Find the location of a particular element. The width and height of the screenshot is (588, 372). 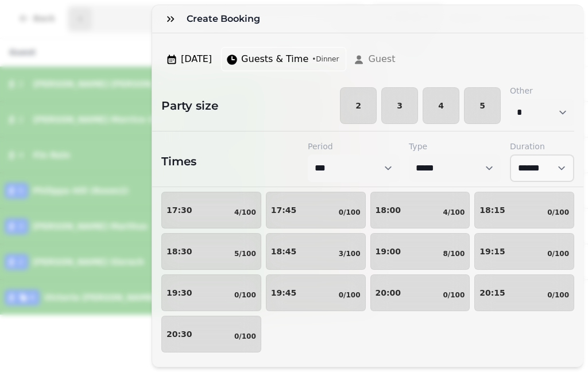

p: 18:30 is located at coordinates (179, 251).